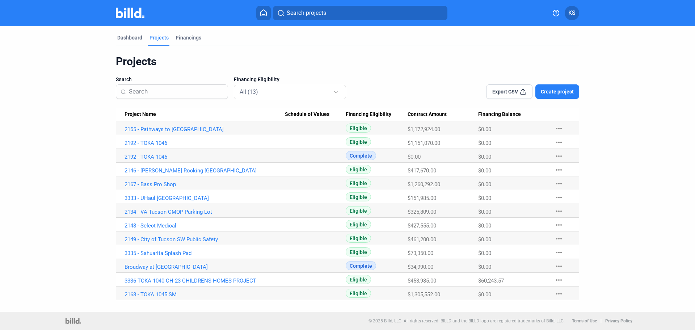  What do you see at coordinates (505, 92) in the screenshot?
I see `span: Export CSV` at bounding box center [505, 92].